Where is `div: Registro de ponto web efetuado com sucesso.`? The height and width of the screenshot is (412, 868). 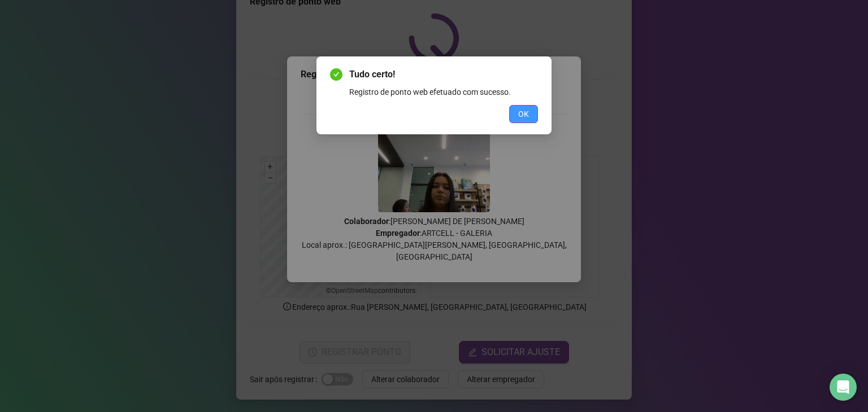 div: Registro de ponto web efetuado com sucesso. is located at coordinates (444, 92).